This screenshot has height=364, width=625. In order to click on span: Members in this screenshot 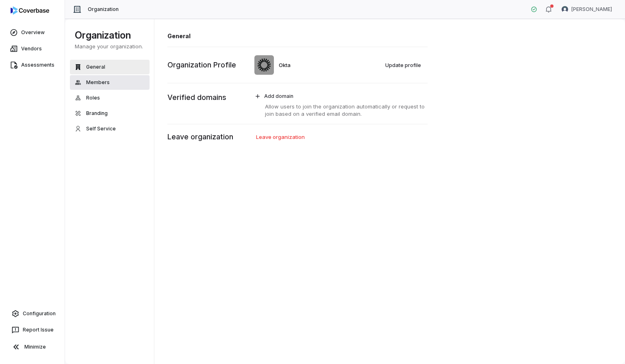, I will do `click(98, 83)`.